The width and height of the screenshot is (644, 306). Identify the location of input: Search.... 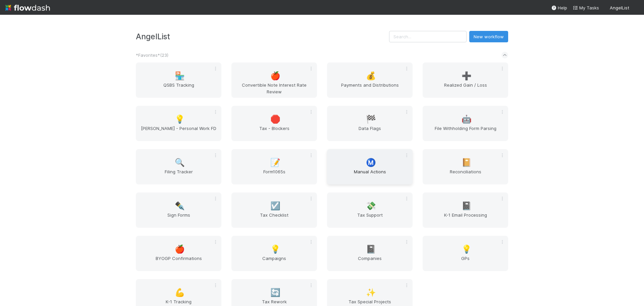
(428, 37).